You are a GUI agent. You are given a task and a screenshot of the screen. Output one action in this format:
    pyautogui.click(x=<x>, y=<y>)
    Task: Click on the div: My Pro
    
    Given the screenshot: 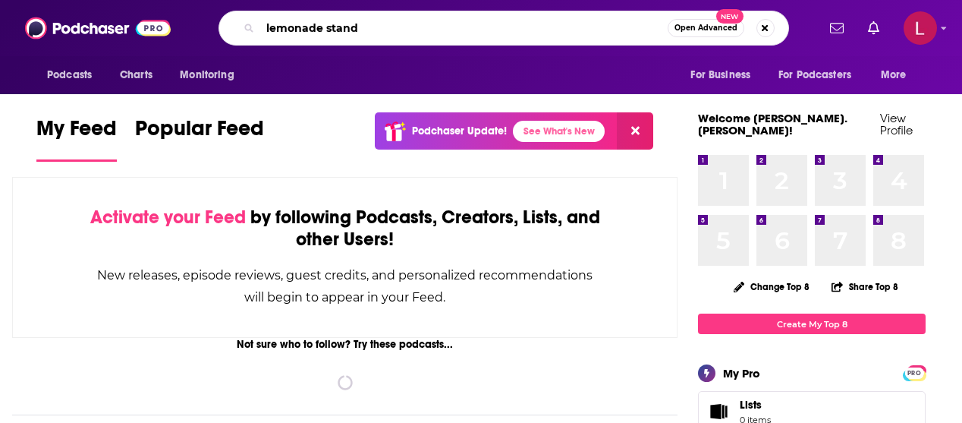 What is the action you would take?
    pyautogui.click(x=741, y=373)
    